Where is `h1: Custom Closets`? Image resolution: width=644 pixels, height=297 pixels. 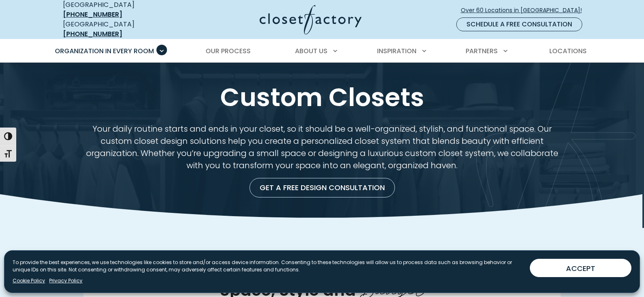
h1: Custom Closets is located at coordinates (323, 98).